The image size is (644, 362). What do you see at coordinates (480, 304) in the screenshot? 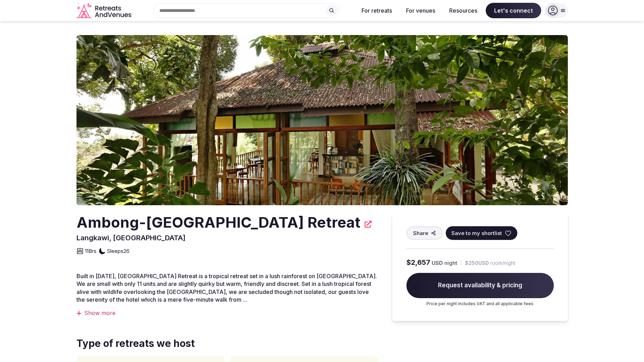
I see `p: Price per night includes VAT and all applicable fees` at bounding box center [480, 304].